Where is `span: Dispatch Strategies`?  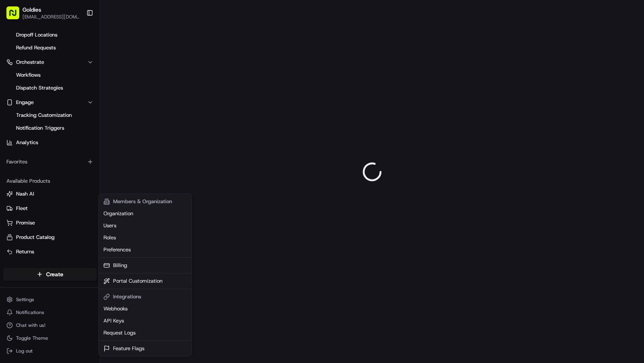 span: Dispatch Strategies is located at coordinates (39, 88).